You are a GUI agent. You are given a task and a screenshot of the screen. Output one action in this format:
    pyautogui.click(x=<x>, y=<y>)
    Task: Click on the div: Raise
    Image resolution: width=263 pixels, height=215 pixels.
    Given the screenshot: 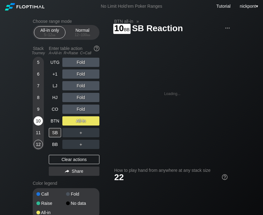 What is the action you would take?
    pyautogui.click(x=51, y=203)
    